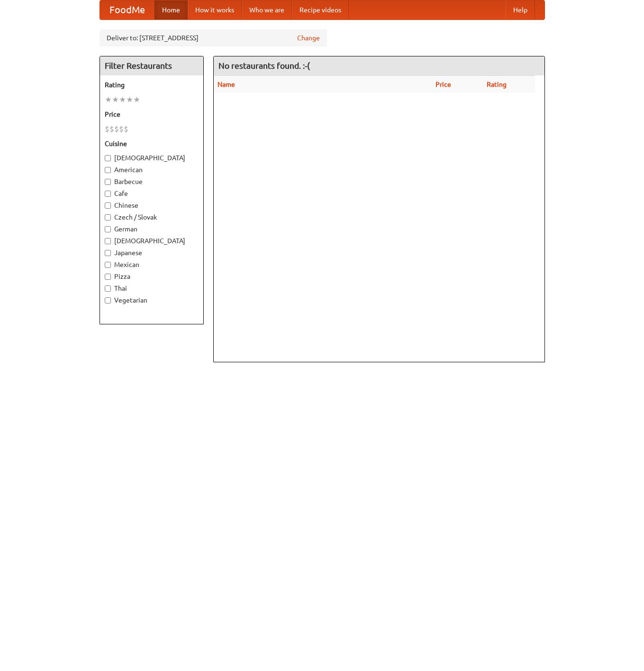 This screenshot has width=644, height=671. What do you see at coordinates (152, 114) in the screenshot?
I see `h5: Price` at bounding box center [152, 114].